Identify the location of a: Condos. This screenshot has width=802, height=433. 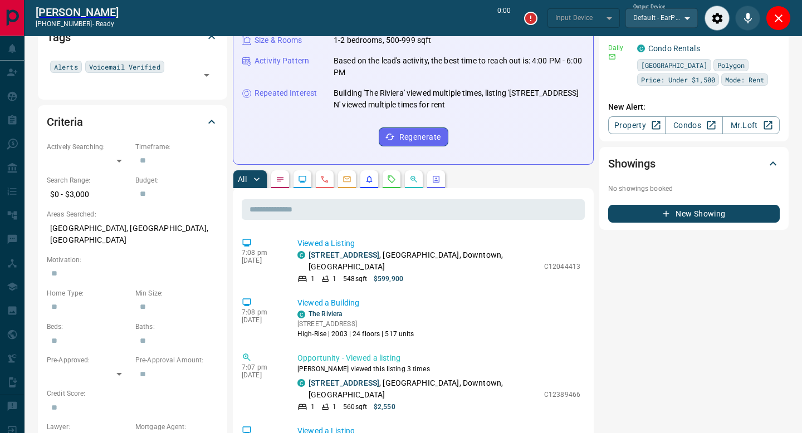
(694, 125).